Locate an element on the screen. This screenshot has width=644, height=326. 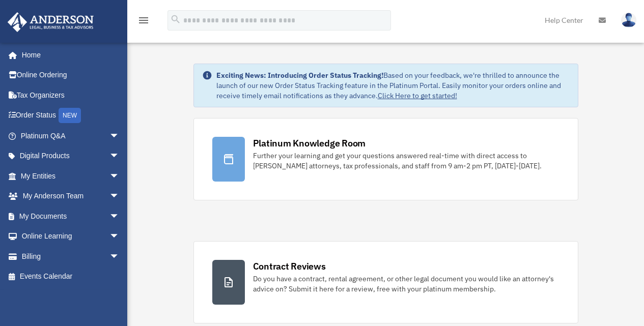
div: Based on your feedback, we're thrilled to announce the launch of our new Order Status Tracking fe... is located at coordinates (393, 85).